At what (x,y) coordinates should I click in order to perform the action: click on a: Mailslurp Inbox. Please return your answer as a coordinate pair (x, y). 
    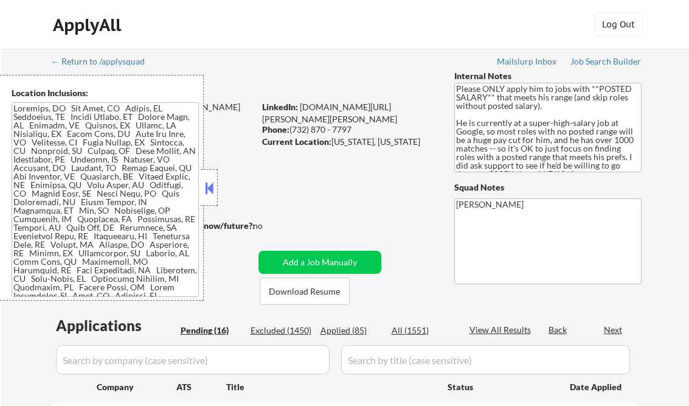
    Looking at the image, I should click on (527, 63).